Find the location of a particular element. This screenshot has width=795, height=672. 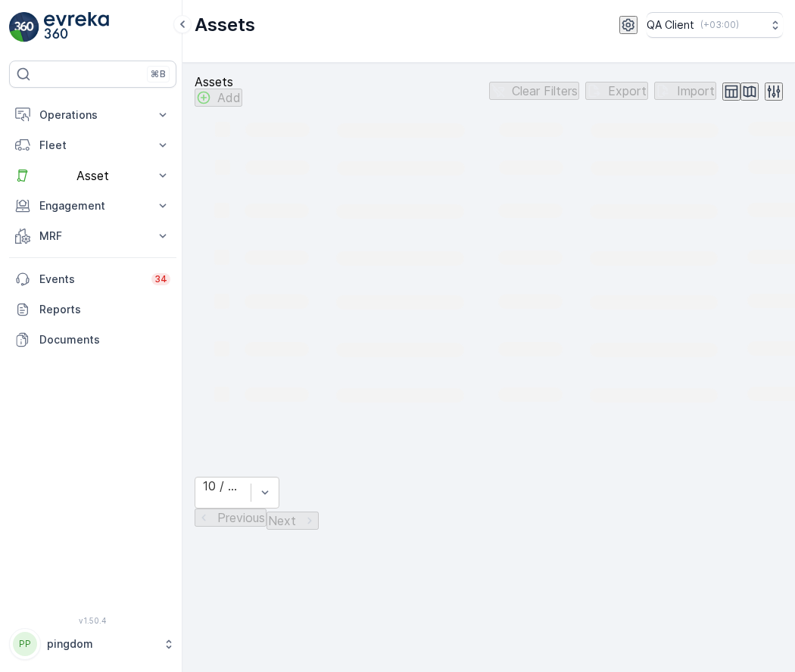

a: Events34 is located at coordinates (92, 279).